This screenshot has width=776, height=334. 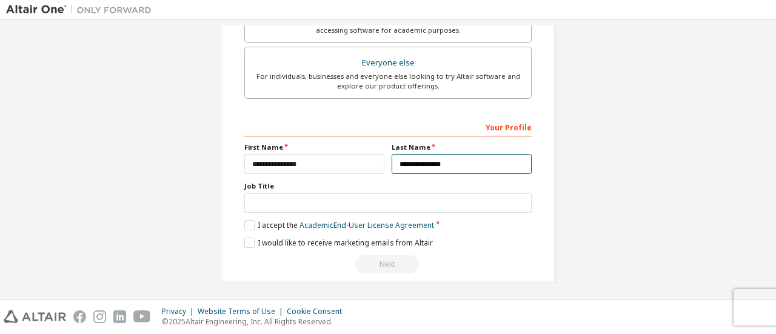 I want to click on img: altair_logo.svg, so click(x=35, y=316).